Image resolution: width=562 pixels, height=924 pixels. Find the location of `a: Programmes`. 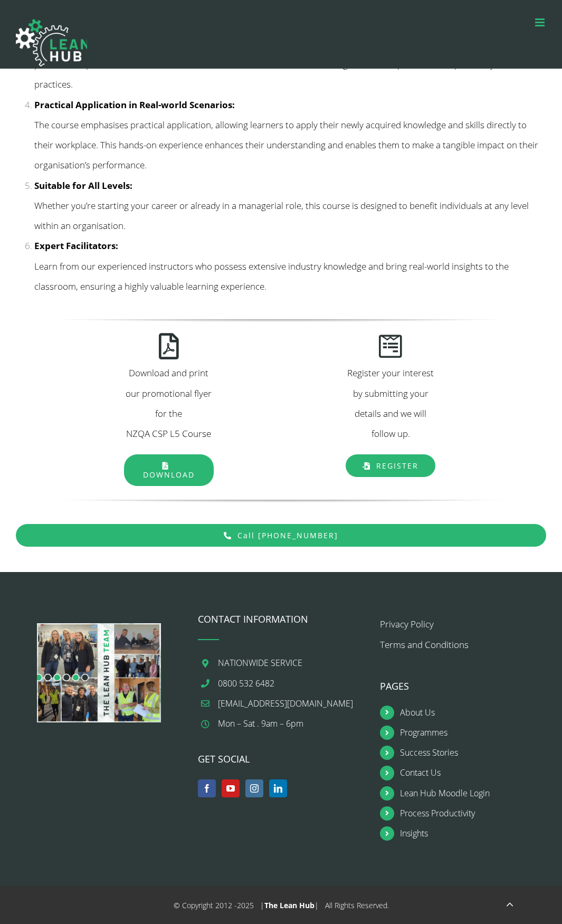

a: Programmes is located at coordinates (473, 733).